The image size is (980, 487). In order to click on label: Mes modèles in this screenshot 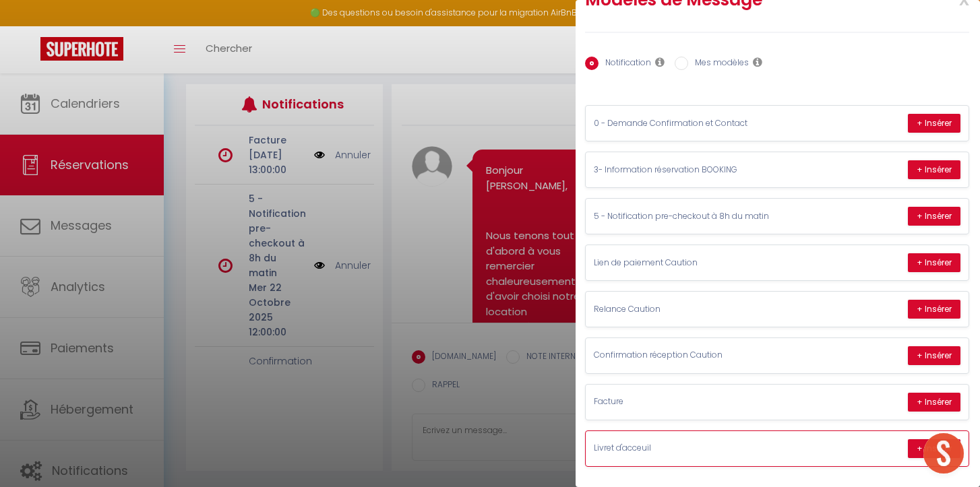, I will do `click(718, 64)`.